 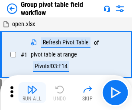 I want to click on div: Pivots!D3:E14, so click(x=51, y=66).